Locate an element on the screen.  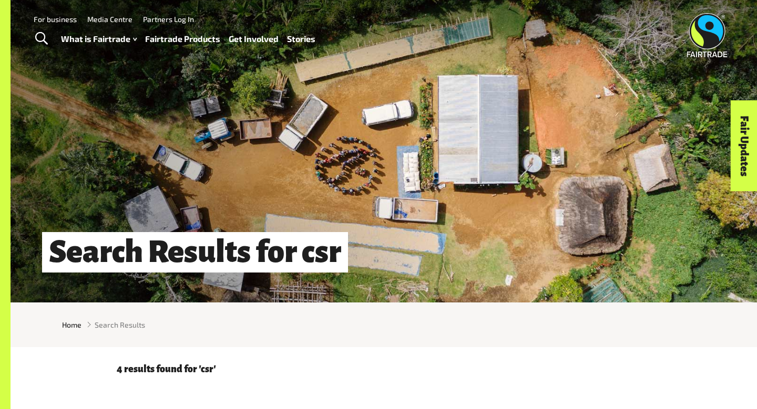
a: Toggle Search is located at coordinates (41, 39).